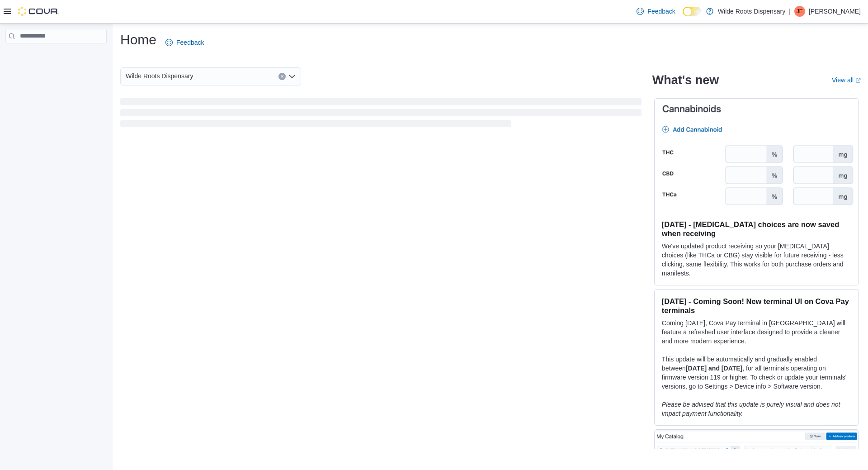 The width and height of the screenshot is (868, 470). I want to click on span: Loading, so click(381, 114).